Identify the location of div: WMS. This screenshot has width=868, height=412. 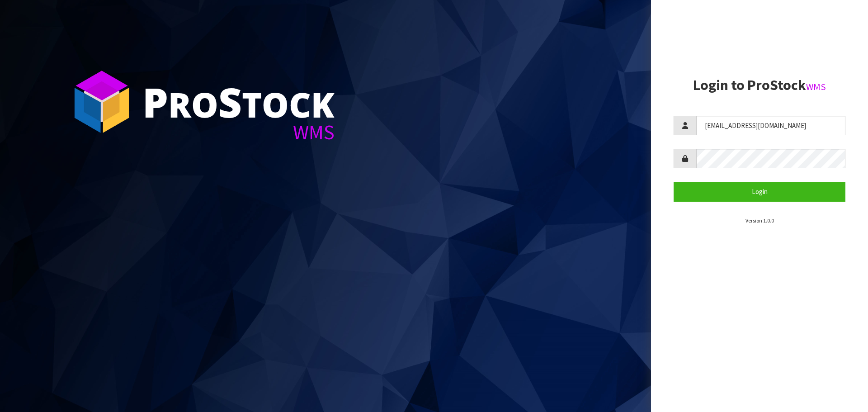
(238, 132).